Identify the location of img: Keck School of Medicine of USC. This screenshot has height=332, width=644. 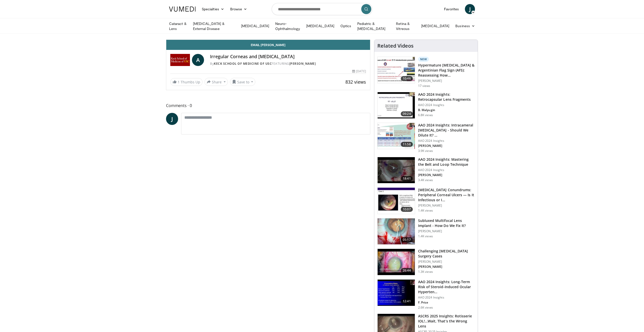
(180, 60).